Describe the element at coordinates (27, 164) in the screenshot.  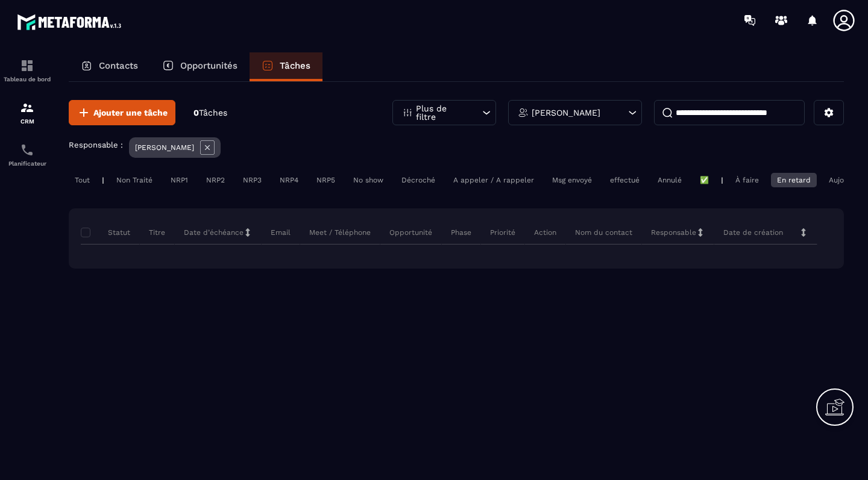
I see `p: Planificateur` at that location.